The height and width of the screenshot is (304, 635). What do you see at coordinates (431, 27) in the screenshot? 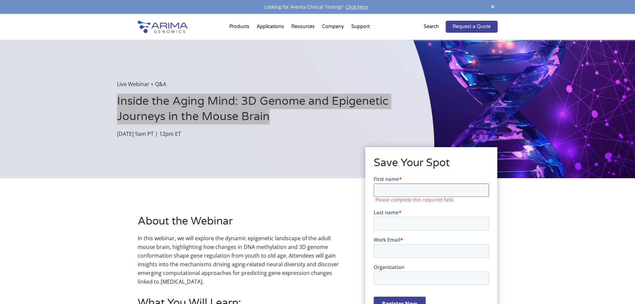
I see `p: Search` at bounding box center [431, 27].